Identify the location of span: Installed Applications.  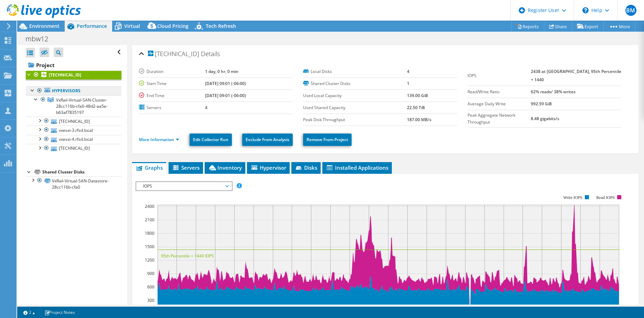
(357, 168).